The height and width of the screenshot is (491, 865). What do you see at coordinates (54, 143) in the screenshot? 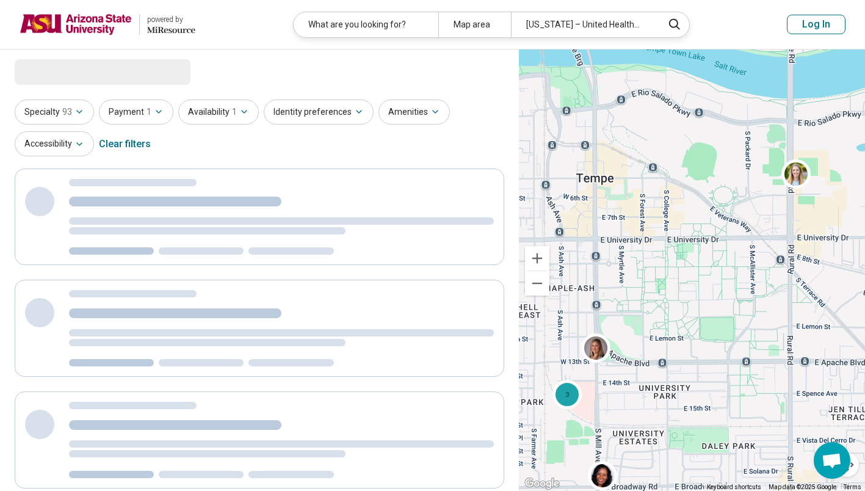
I see `button: Accessibility` at bounding box center [54, 143].